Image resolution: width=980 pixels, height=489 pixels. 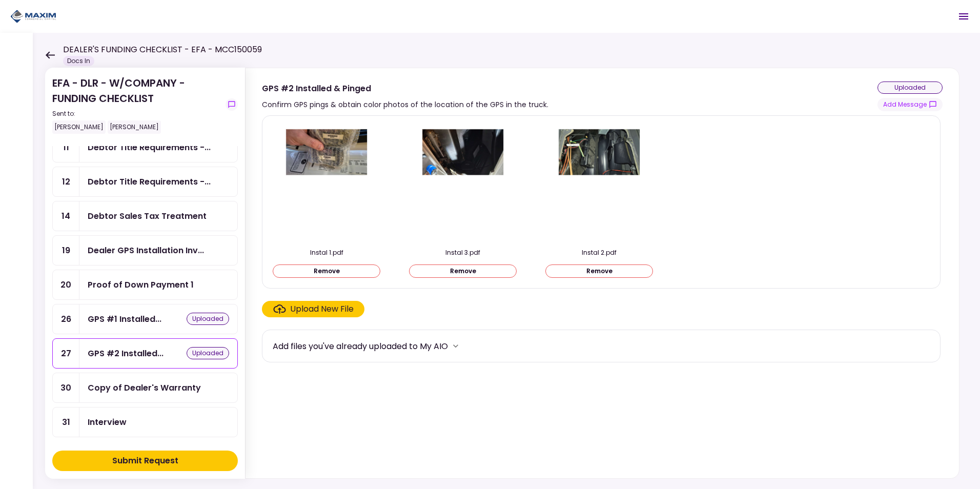 What do you see at coordinates (145, 319) in the screenshot?
I see `a: 26GPS #1 Installed & Pingeduploaded` at bounding box center [145, 319].